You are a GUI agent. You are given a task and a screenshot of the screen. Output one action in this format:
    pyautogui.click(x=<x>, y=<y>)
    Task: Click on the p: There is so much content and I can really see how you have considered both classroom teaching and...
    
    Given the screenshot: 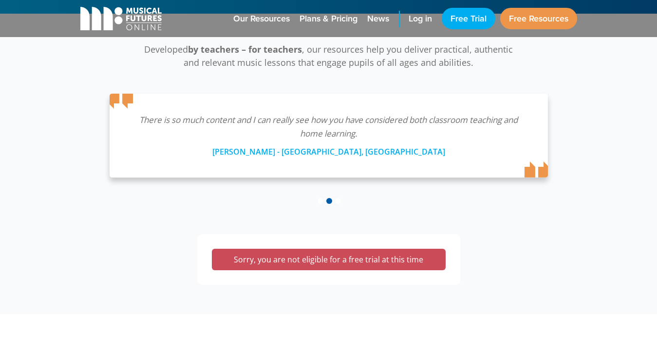 What is the action you would take?
    pyautogui.click(x=329, y=127)
    